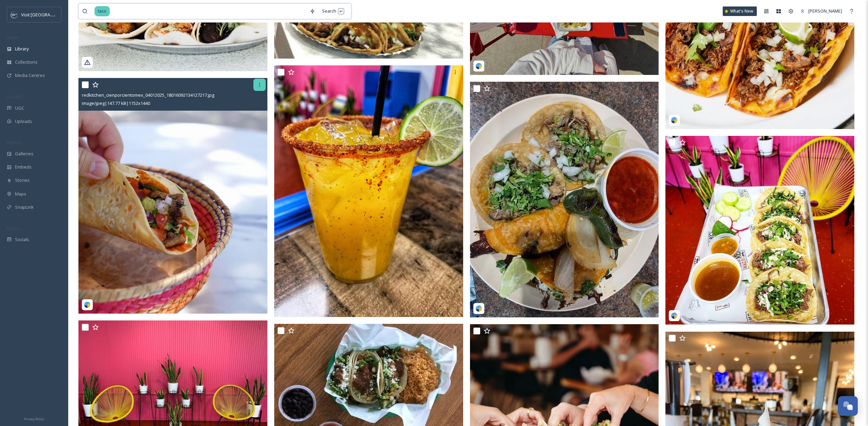 The width and height of the screenshot is (868, 426). I want to click on a: Privacy Policy, so click(34, 419).